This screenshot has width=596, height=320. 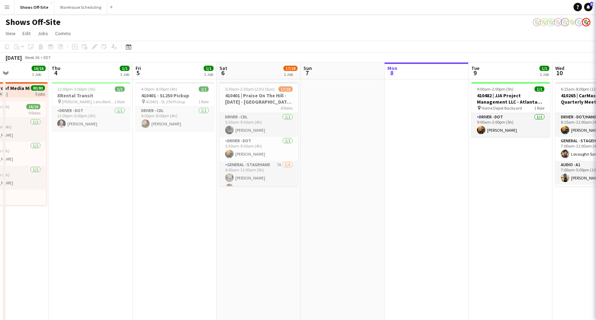 I want to click on span: Fri, so click(x=138, y=68).